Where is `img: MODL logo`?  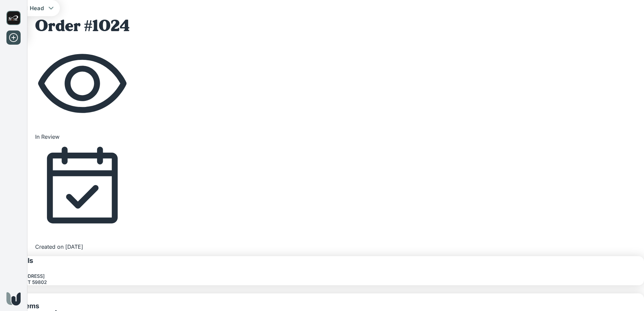
img: MODL logo is located at coordinates (13, 18).